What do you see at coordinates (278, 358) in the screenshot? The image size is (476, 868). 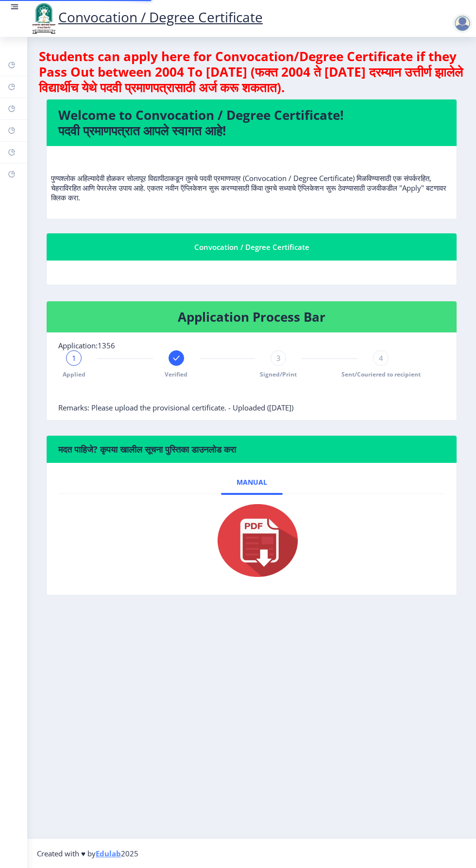 I see `span: 3` at bounding box center [278, 358].